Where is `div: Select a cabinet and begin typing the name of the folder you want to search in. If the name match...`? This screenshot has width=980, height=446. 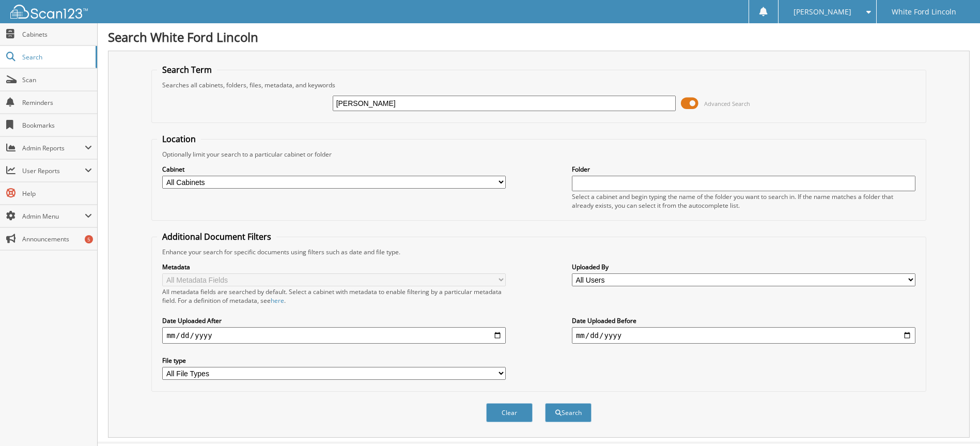 div: Select a cabinet and begin typing the name of the folder you want to search in. If the name match... is located at coordinates (744, 201).